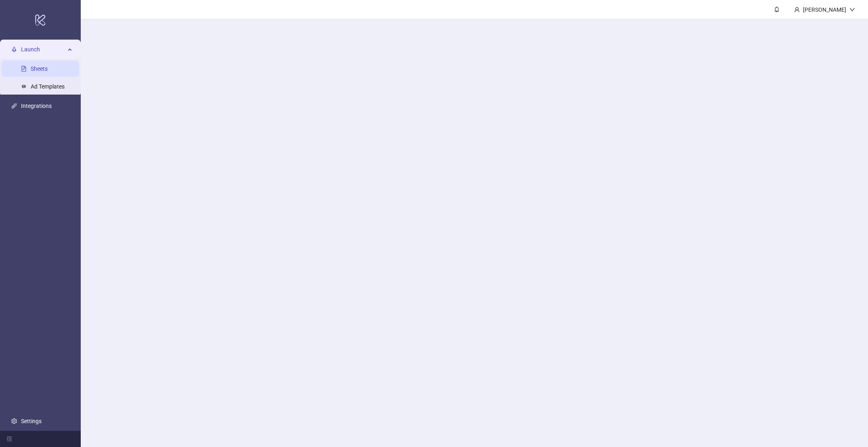 The height and width of the screenshot is (447, 868). I want to click on a: Settings, so click(31, 421).